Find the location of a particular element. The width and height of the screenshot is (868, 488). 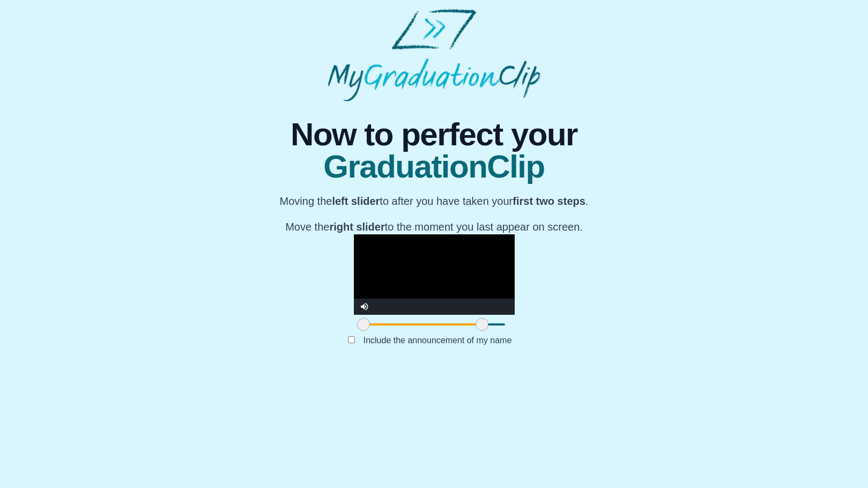

span: GraduationClip is located at coordinates (435, 167).